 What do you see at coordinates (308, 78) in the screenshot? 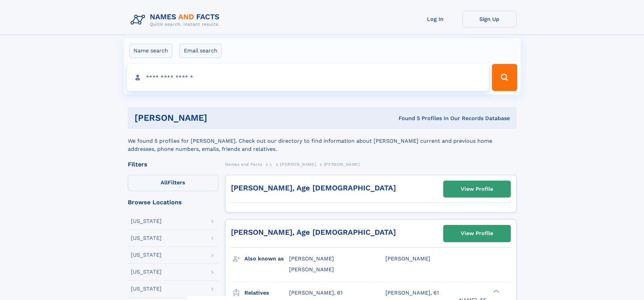
I see `input: search input` at bounding box center [308, 78].